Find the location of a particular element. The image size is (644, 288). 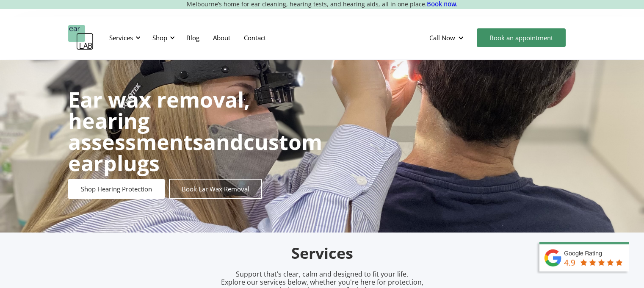

a: Blog is located at coordinates (192, 38).